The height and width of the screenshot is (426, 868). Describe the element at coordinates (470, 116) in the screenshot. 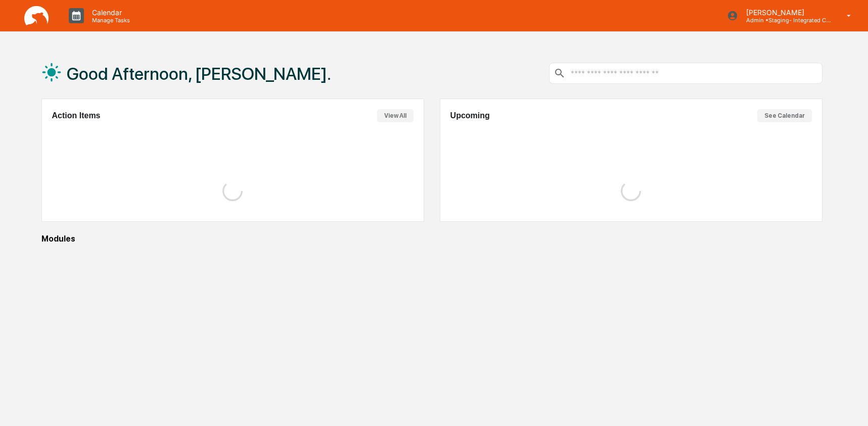

I see `h2: Upcoming` at that location.